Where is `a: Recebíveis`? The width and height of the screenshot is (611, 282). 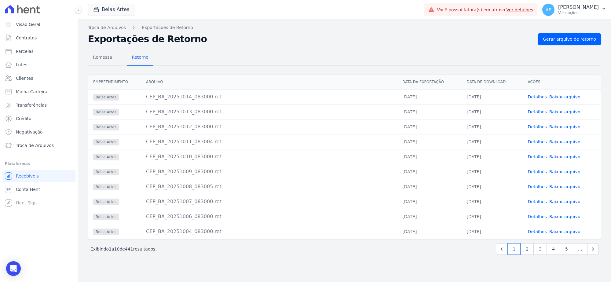 a: Recebíveis is located at coordinates (39, 176).